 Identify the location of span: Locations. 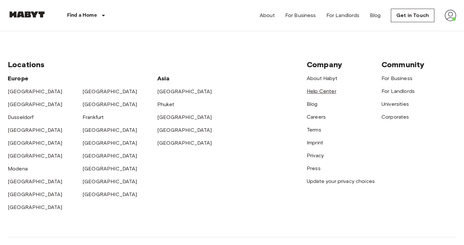
(26, 64).